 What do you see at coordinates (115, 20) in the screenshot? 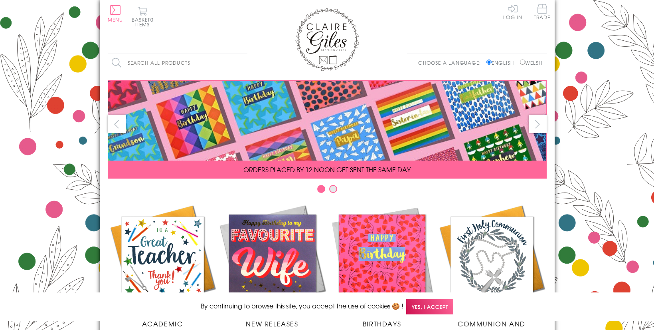
I see `span: Menu` at bounding box center [115, 20].